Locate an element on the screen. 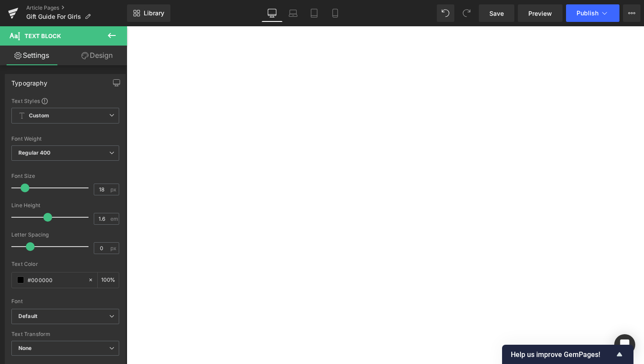 The width and height of the screenshot is (644, 364). a: Mobile is located at coordinates (335, 13).